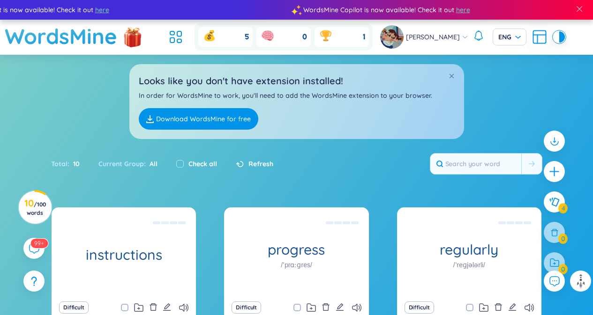  Describe the element at coordinates (260, 164) in the screenshot. I see `span: Refresh` at that location.